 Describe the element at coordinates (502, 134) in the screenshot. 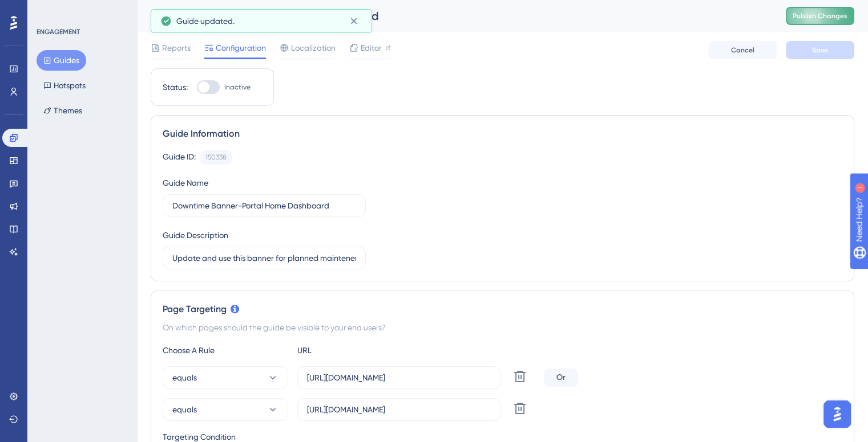

I see `div: Guide Information` at that location.